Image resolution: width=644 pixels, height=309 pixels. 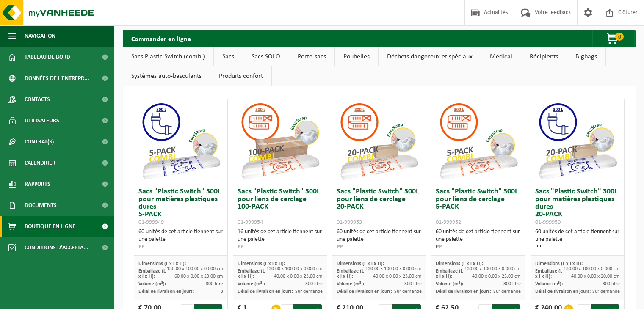 I want to click on span: 01-999950, so click(x=548, y=222).